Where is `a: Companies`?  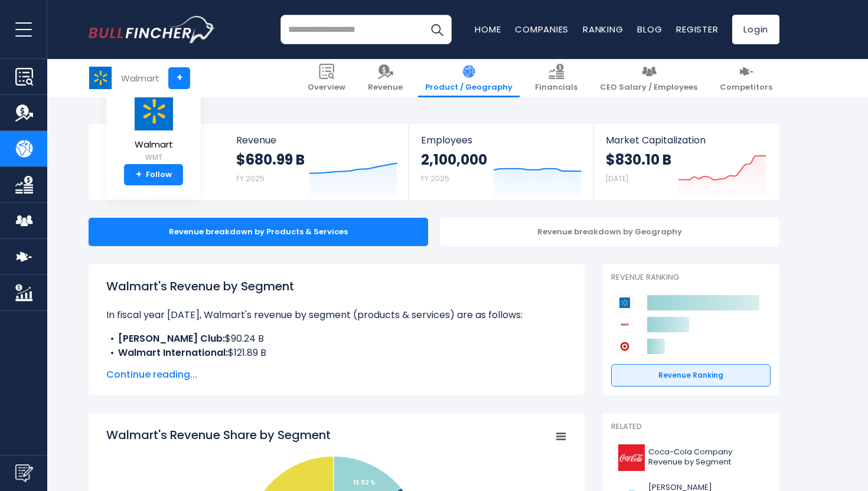
a: Companies is located at coordinates (542, 29).